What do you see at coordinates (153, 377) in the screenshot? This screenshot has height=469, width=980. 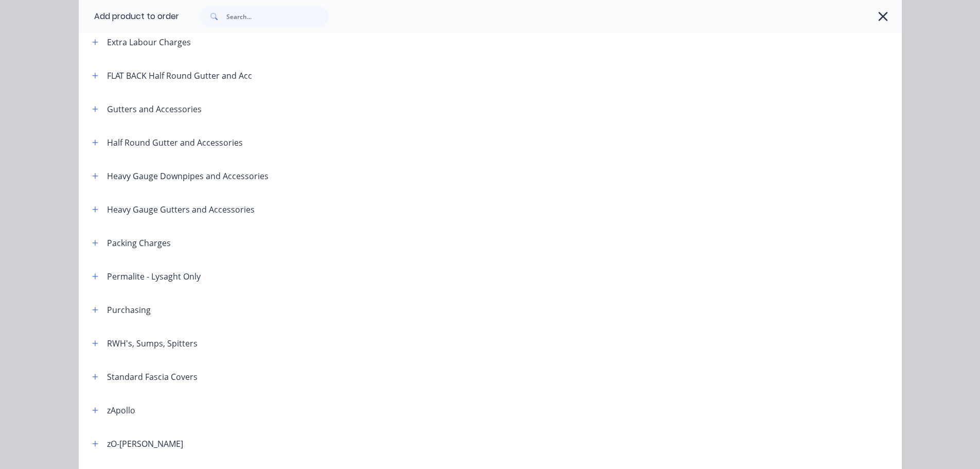 I see `div: Standard Fascia Covers` at bounding box center [153, 377].